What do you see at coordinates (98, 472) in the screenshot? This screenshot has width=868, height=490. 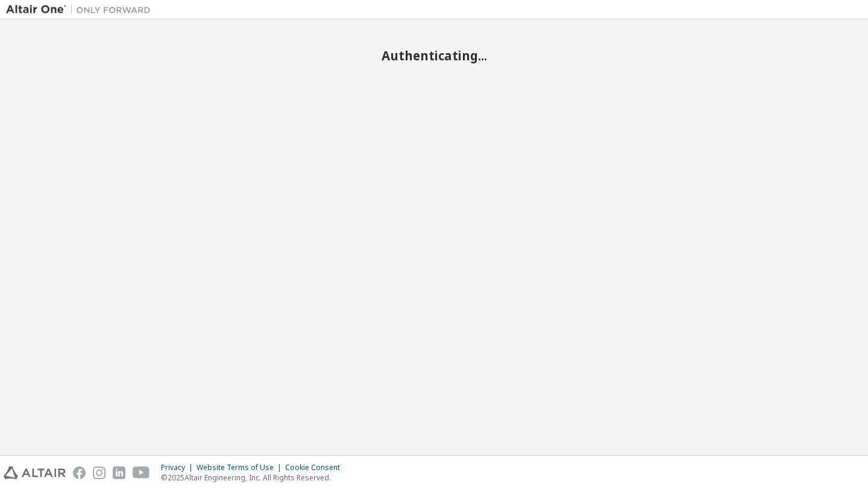 I see `img: instagram.svg` at bounding box center [98, 472].